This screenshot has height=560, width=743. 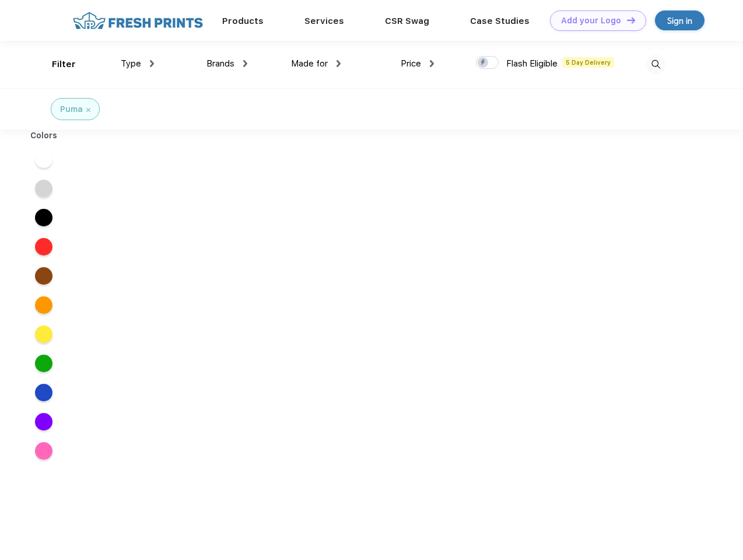 I want to click on a: Sign in, so click(x=679, y=20).